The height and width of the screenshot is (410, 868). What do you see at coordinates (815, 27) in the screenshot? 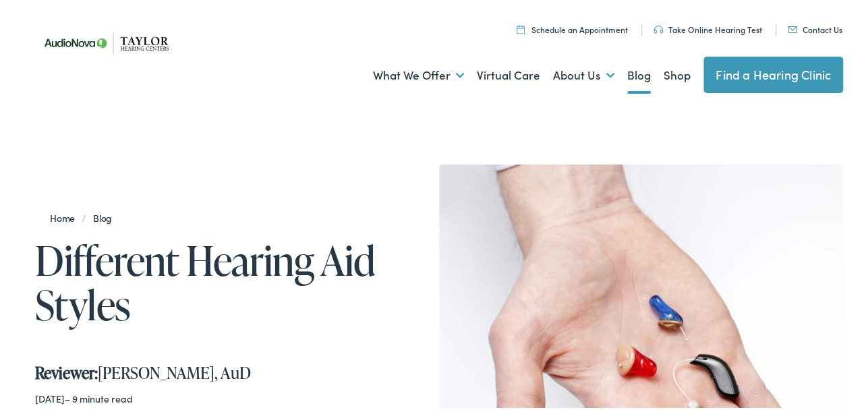
I see `a: Contact Us` at bounding box center [815, 27].